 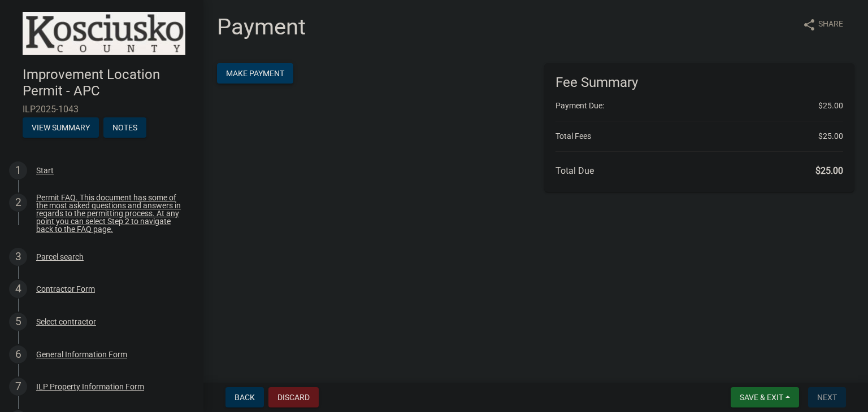 What do you see at coordinates (261, 27) in the screenshot?
I see `h1: Payment` at bounding box center [261, 27].